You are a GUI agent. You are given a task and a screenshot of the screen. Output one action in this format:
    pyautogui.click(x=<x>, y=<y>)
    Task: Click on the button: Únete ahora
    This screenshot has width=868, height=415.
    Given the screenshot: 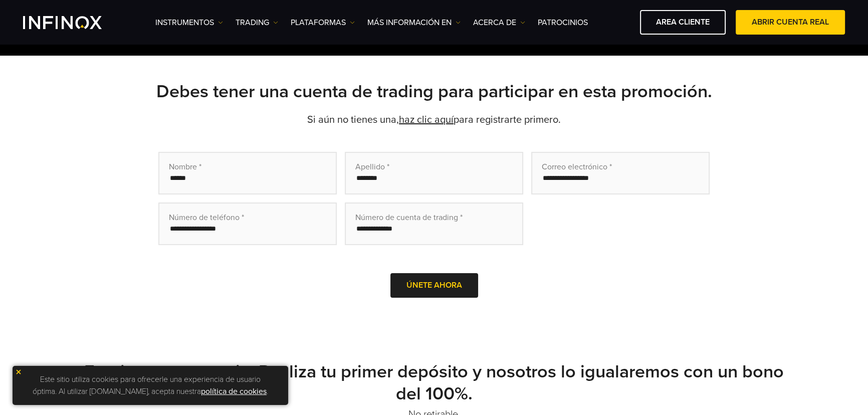 What is the action you would take?
    pyautogui.click(x=434, y=285)
    